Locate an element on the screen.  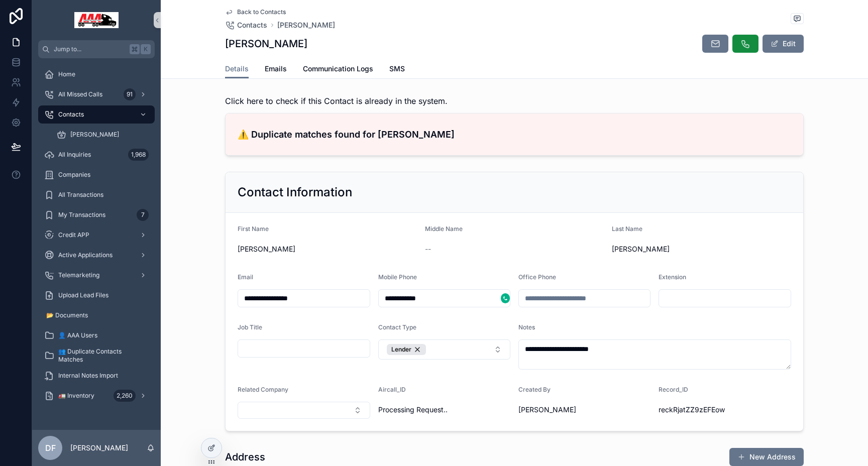
span: Back to Contacts is located at coordinates (261, 12).